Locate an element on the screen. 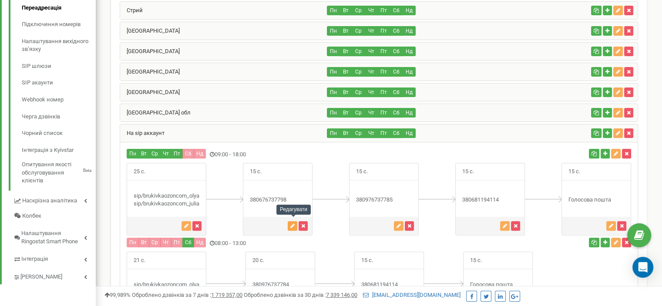 The width and height of the screenshot is (662, 306). div: 380676737798 is located at coordinates (278, 200).